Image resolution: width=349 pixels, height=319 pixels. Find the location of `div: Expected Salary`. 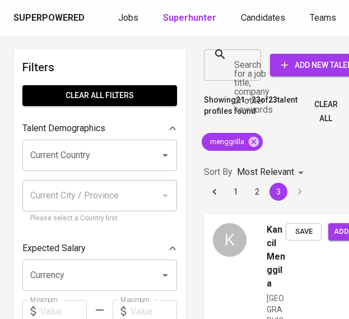

div: Expected Salary is located at coordinates (100, 248).